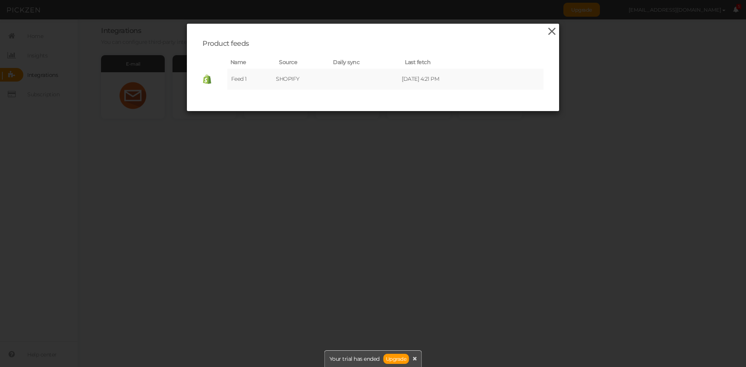 This screenshot has width=746, height=367. What do you see at coordinates (418, 62) in the screenshot?
I see `span: Last fetch` at bounding box center [418, 62].